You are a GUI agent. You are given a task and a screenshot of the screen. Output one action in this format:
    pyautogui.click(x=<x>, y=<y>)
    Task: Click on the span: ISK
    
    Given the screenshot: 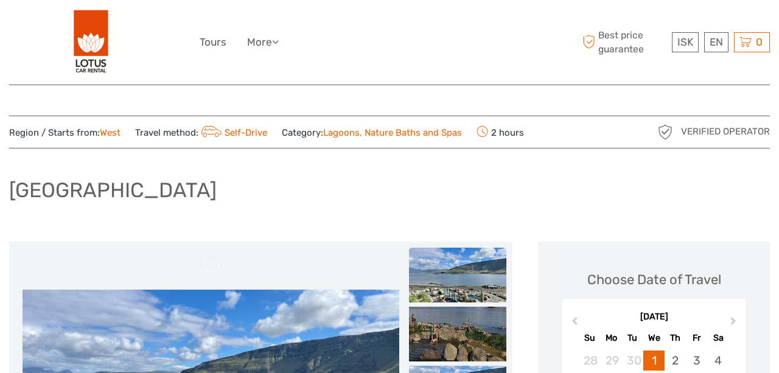 What is the action you would take?
    pyautogui.click(x=685, y=42)
    